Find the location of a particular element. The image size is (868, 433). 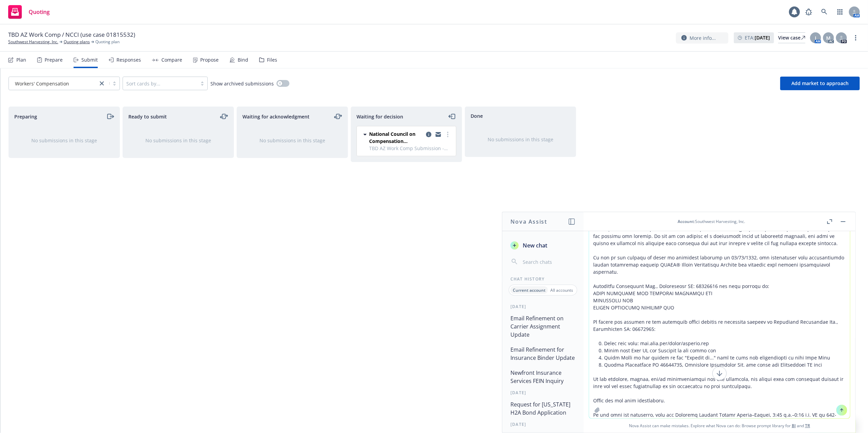

span: Show archived submissions is located at coordinates (242, 83).